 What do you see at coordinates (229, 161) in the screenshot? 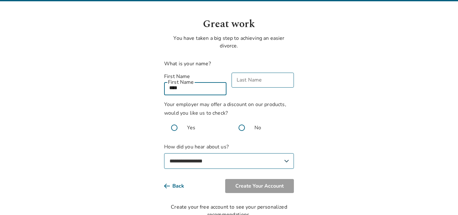
I see `select: How did you hear about us?` at bounding box center [229, 161].